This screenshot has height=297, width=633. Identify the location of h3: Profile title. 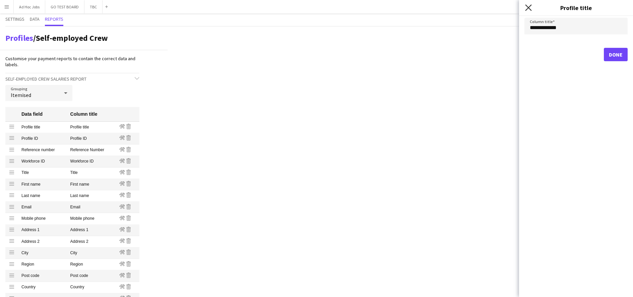
(576, 8).